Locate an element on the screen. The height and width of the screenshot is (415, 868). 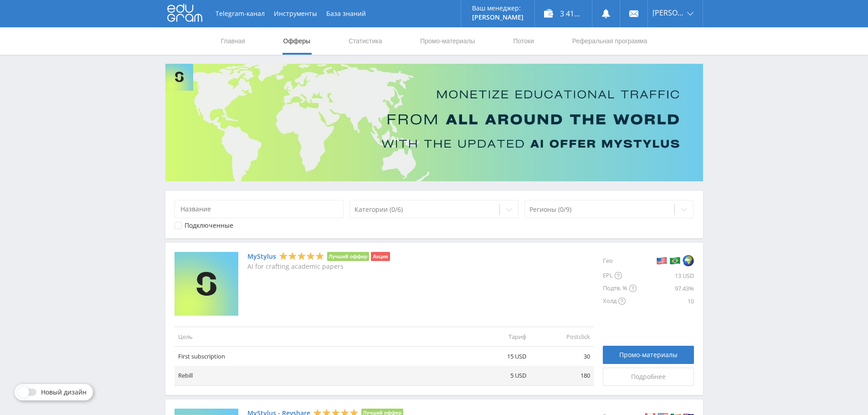
div: Подключенные is located at coordinates (208, 226).